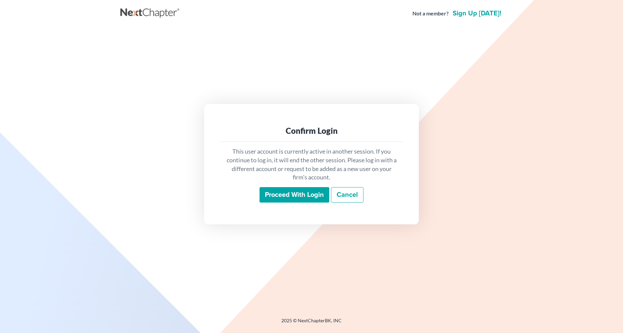 The image size is (623, 333). Describe the element at coordinates (312, 323) in the screenshot. I see `div: 2025 © NextChapterBK, INC` at that location.